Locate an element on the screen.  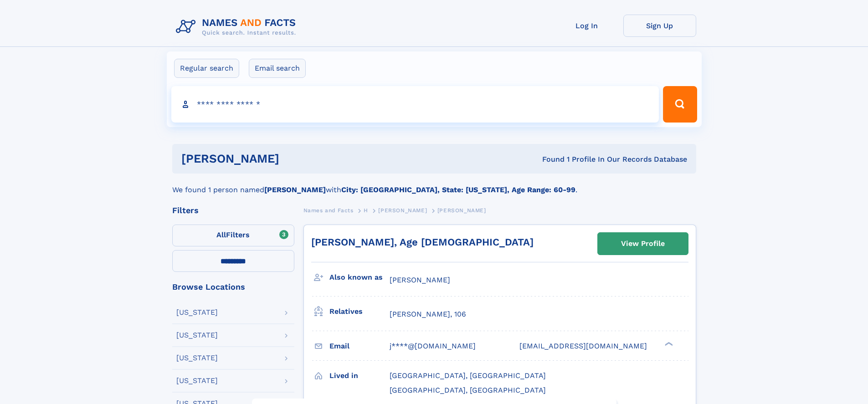
h3: Relatives is located at coordinates (359, 312).